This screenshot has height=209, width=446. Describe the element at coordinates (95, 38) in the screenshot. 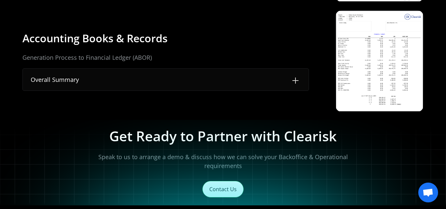

I see `h4: Accounting Books & Records` at that location.